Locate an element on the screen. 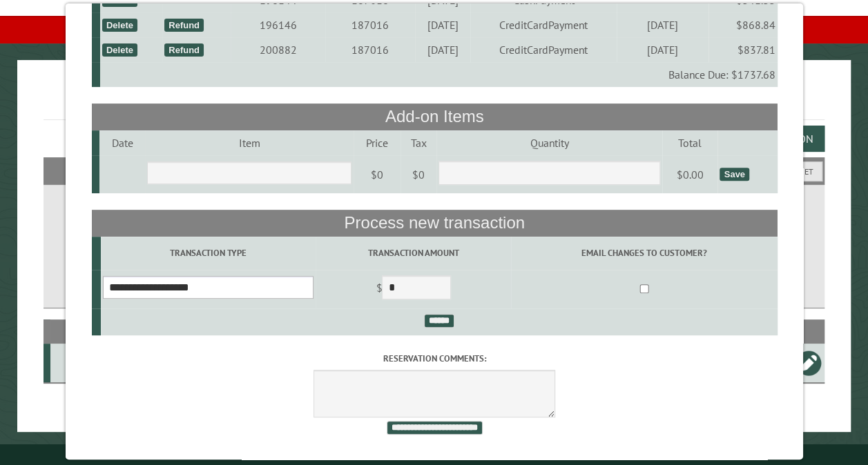  th: Site is located at coordinates (73, 331).